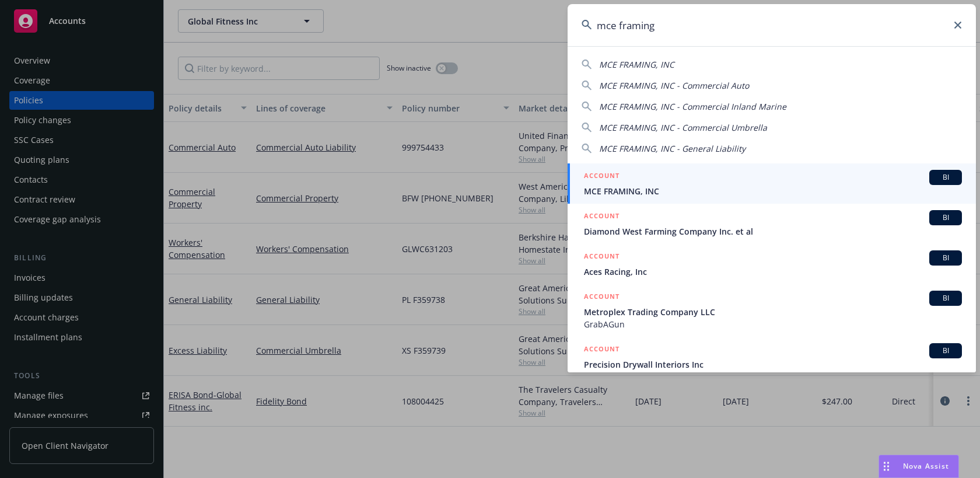  What do you see at coordinates (772, 183) in the screenshot?
I see `a: ACCOUNTBIMCE FRAMING, INC` at bounding box center [772, 183].